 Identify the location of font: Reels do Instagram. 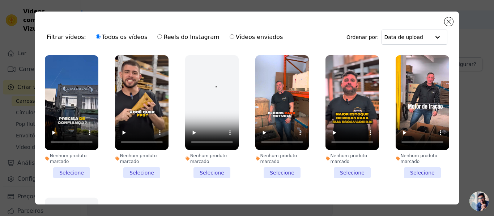
(191, 37).